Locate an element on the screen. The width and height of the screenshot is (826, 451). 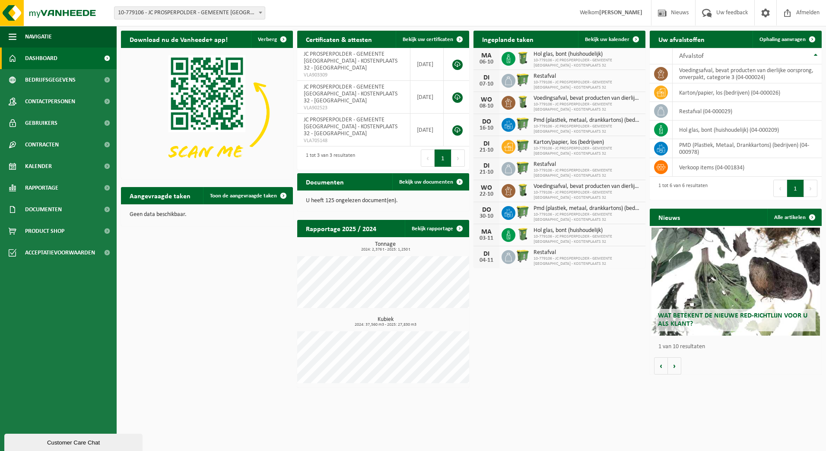
h2: Nieuws is located at coordinates (669, 217).